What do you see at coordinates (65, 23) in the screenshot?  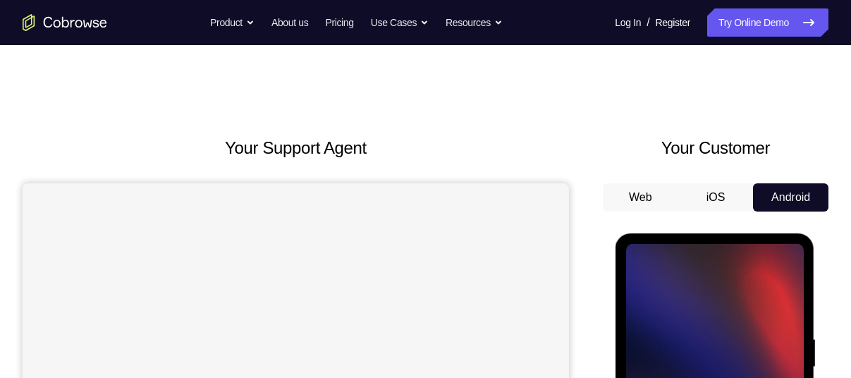 I see `a: Go to the home page` at bounding box center [65, 23].